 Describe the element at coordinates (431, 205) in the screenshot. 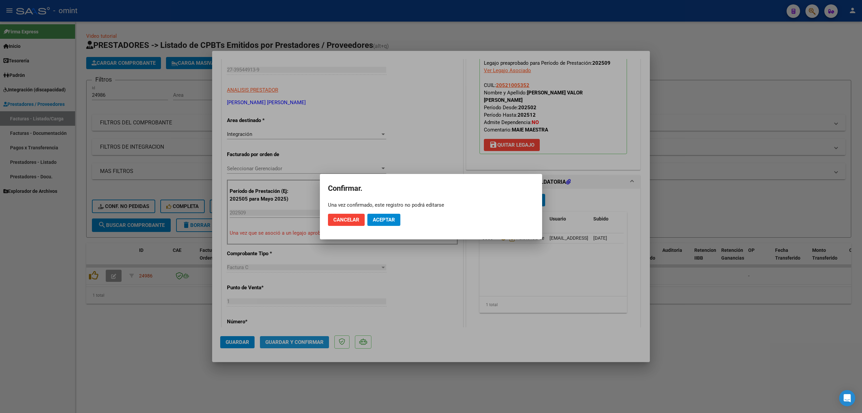

I see `div: Una vez confirmado, este registro no podrá editarse` at that location.